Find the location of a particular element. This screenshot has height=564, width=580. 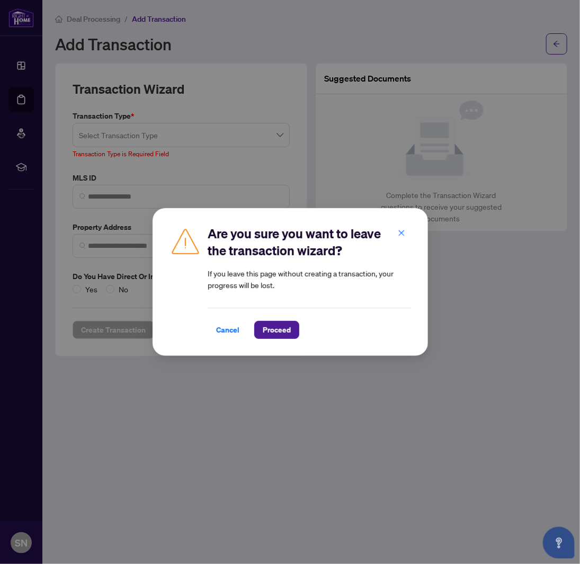

button: Proceed is located at coordinates (277, 330).